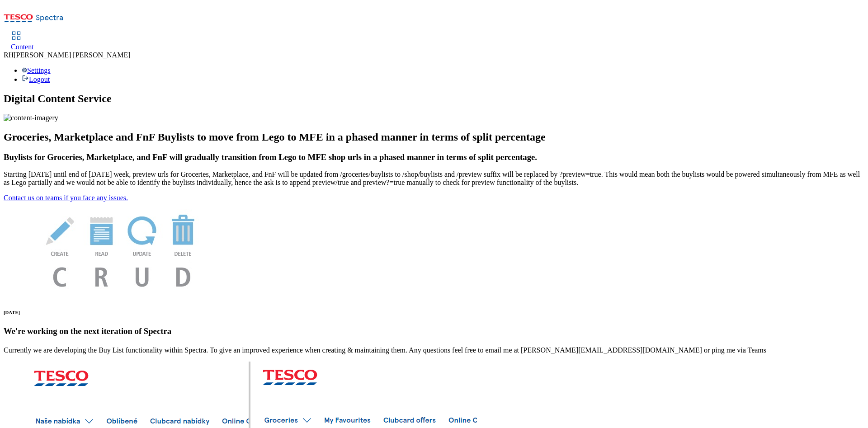 Image resolution: width=868 pixels, height=428 pixels. I want to click on img: News Image, so click(121, 249).